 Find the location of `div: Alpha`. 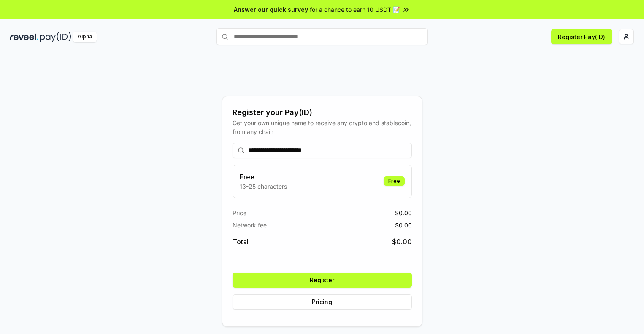

div: Alpha is located at coordinates (85, 37).